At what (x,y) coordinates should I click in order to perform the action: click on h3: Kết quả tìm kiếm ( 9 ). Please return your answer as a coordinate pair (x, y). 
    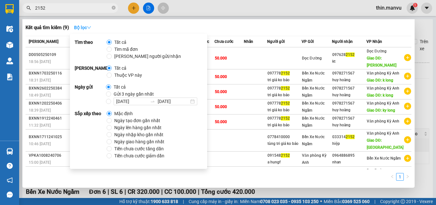
    Looking at the image, I should click on (47, 27).